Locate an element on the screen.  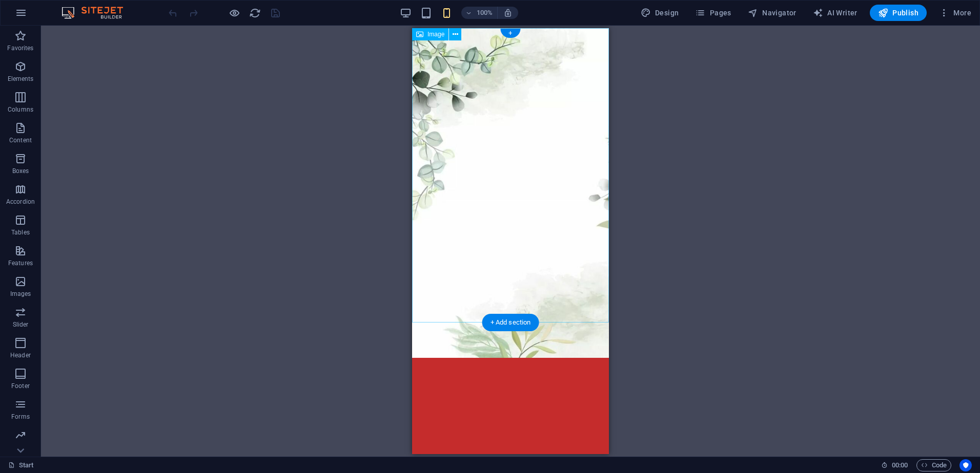
button: Click here to leave preview mode and continue editing is located at coordinates (234, 13).